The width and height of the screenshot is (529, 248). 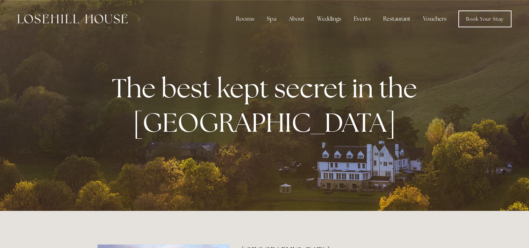 What do you see at coordinates (485, 19) in the screenshot?
I see `a: Book Your Stay` at bounding box center [485, 19].